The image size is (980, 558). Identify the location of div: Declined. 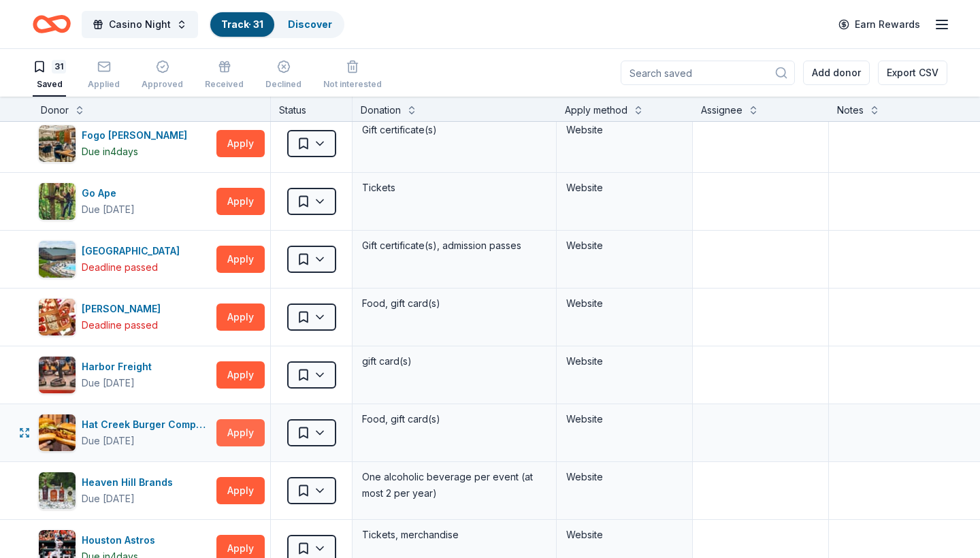
(283, 84).